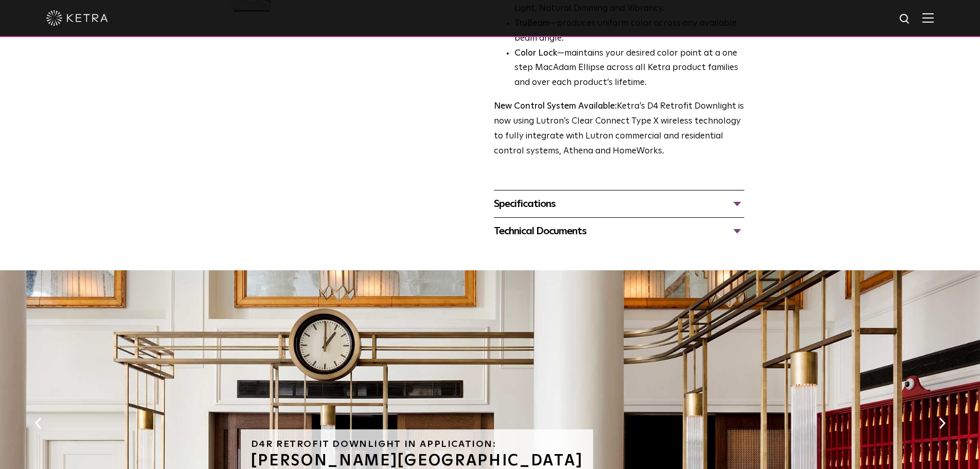 This screenshot has width=980, height=469. I want to click on strong: Color Lock, so click(535, 53).